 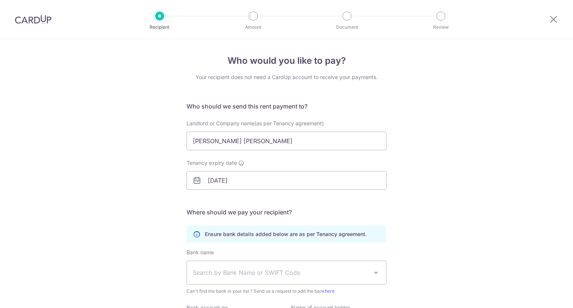 I want to click on div: Your recipient does not need a CardUp account to receive your payments., so click(x=286, y=77).